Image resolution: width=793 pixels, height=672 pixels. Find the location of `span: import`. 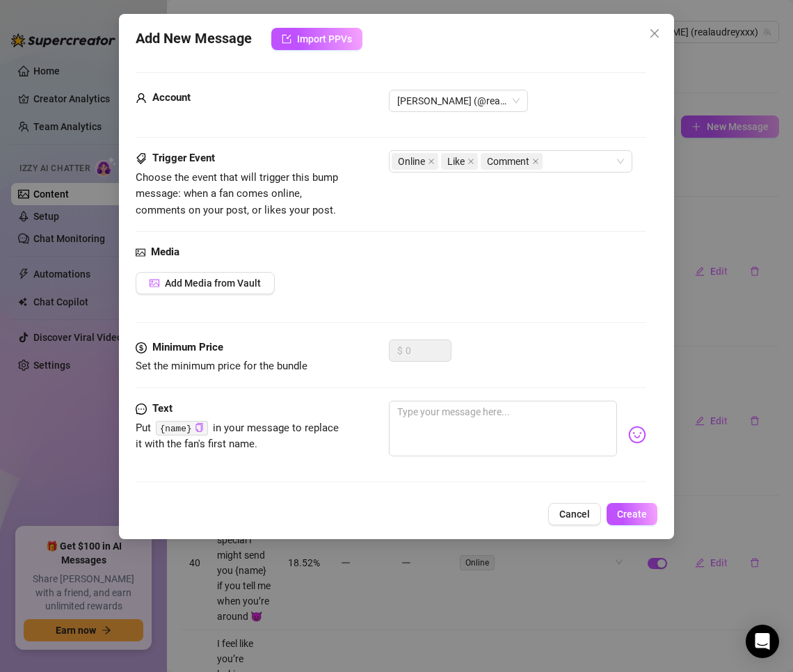

span: import is located at coordinates (287, 39).